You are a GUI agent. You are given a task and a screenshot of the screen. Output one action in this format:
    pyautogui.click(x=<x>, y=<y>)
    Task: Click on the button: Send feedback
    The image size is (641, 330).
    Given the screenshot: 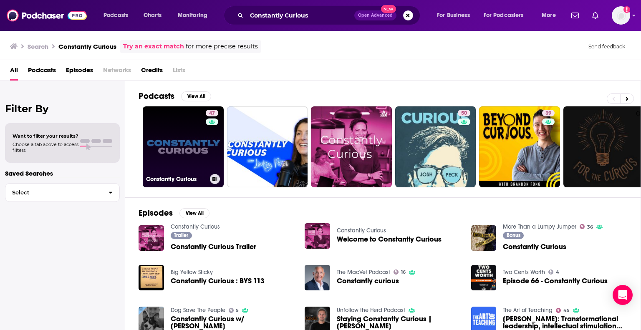 What is the action you would take?
    pyautogui.click(x=607, y=46)
    